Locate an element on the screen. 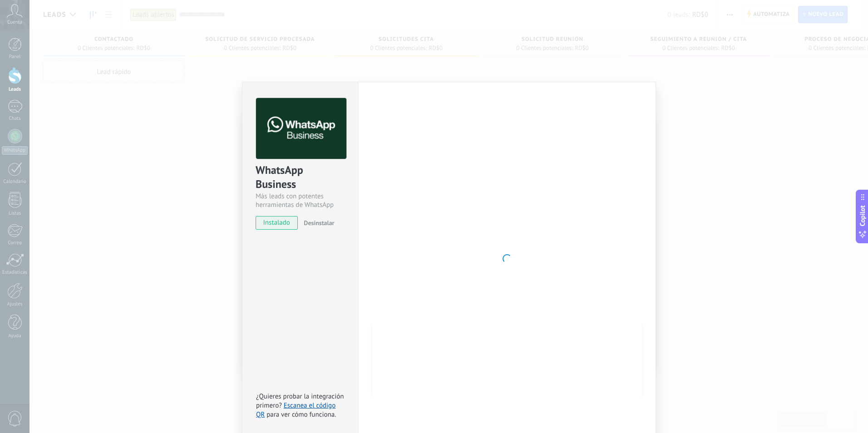 This screenshot has width=868, height=433. a: Escanea el código QR is located at coordinates (296, 410).